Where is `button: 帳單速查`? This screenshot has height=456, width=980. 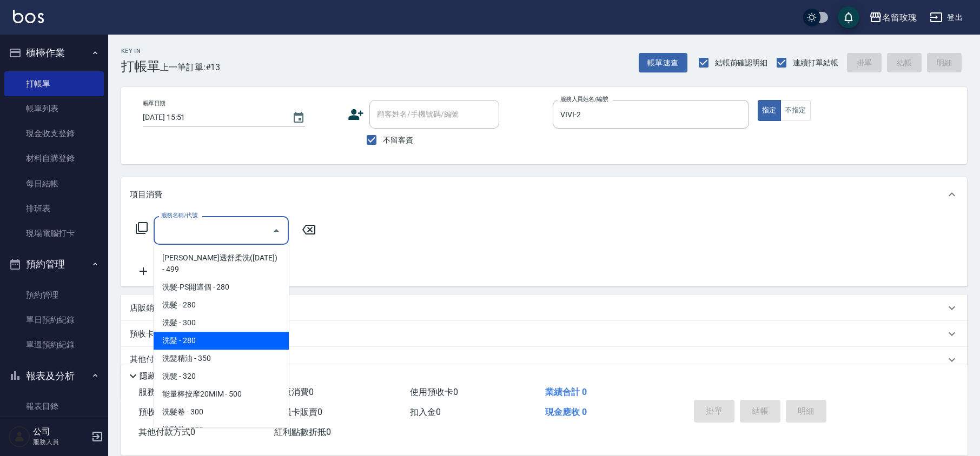 button: 帳單速查 is located at coordinates (663, 63).